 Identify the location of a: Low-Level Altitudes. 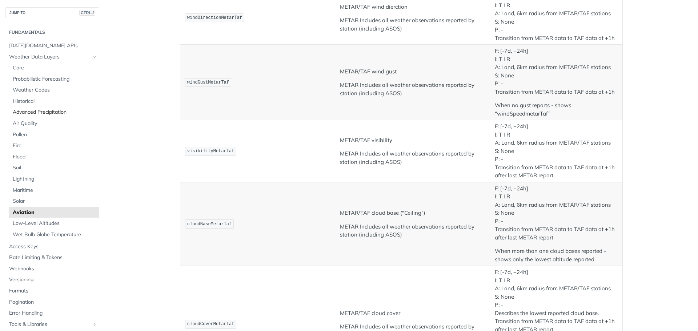
(54, 224).